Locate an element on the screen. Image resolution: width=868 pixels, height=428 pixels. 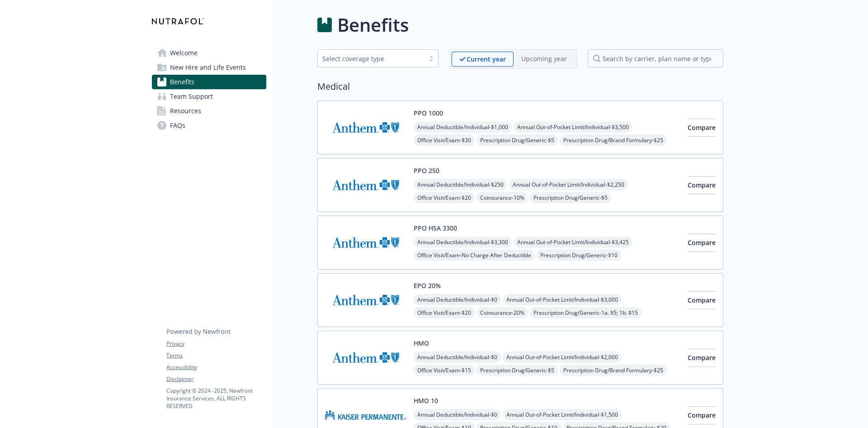
a: Benefits is located at coordinates (209, 82).